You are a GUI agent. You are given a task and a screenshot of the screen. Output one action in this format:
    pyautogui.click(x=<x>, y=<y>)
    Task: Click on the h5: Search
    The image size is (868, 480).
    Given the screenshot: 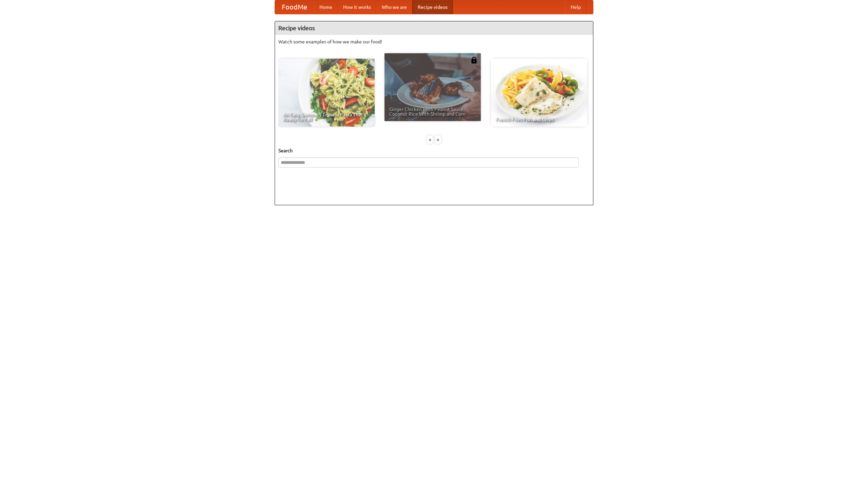 What is the action you would take?
    pyautogui.click(x=434, y=150)
    